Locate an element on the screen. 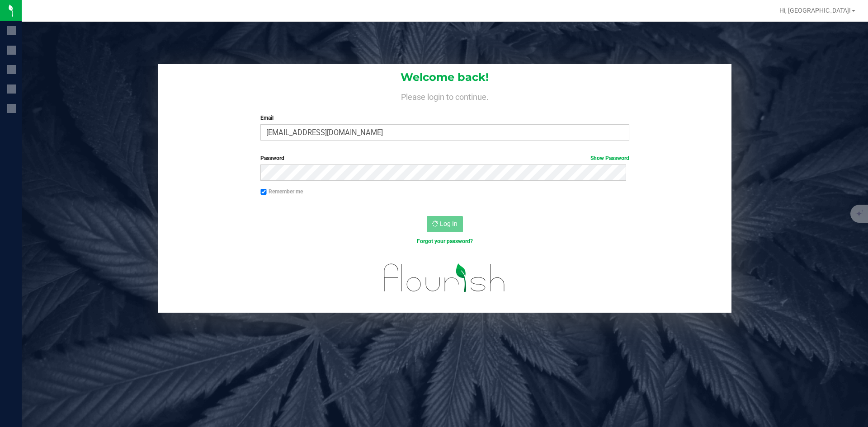 This screenshot has height=427, width=868. label: Email is located at coordinates (445, 118).